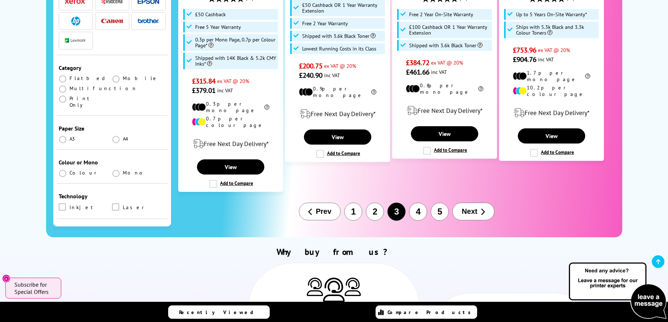  Describe the element at coordinates (204, 81) in the screenshot. I see `span: £315.84` at that location.